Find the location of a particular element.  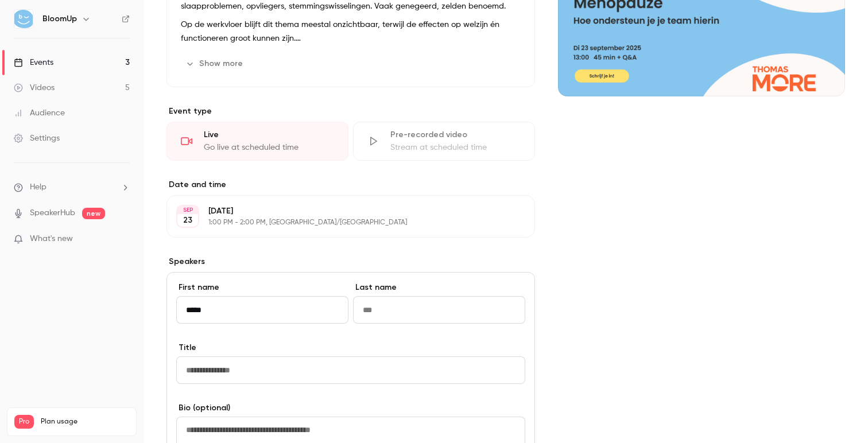

div: Pre-recorded videoStream at scheduled time is located at coordinates (443, 141).